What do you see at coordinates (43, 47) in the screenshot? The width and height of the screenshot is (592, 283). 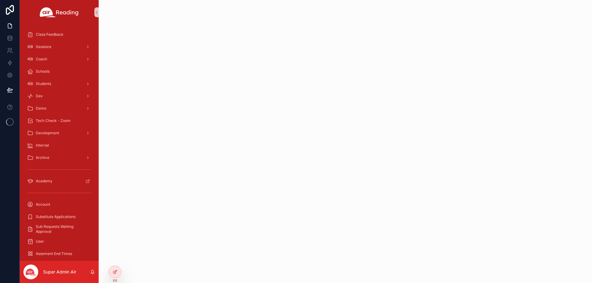 I see `span: Sessions` at bounding box center [43, 47].